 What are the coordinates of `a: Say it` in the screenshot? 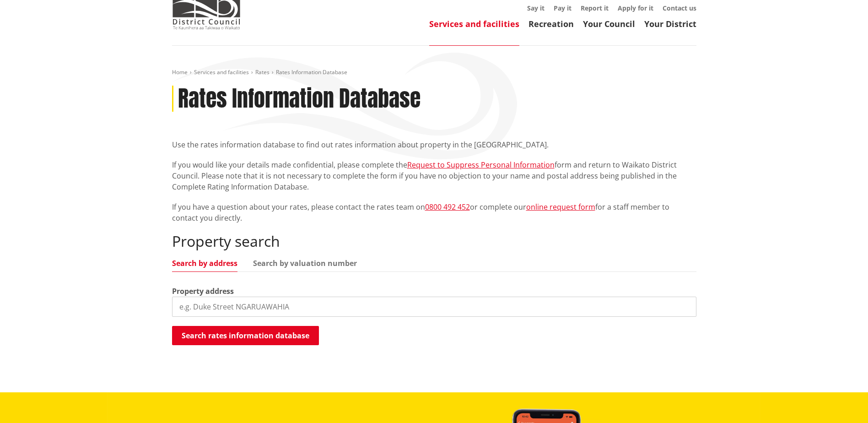 It's located at (536, 8).